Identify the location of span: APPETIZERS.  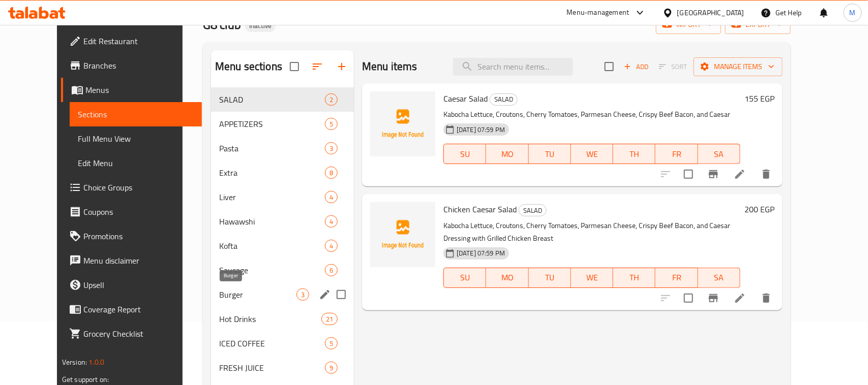
(272, 124).